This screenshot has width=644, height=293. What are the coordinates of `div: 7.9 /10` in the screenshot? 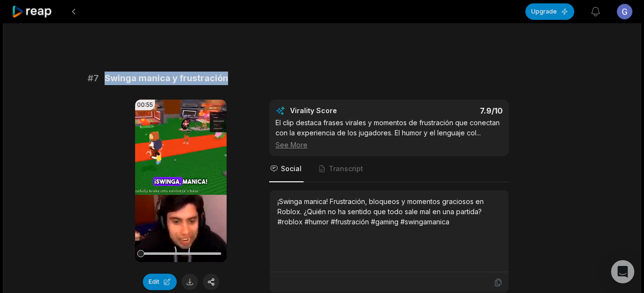 It's located at (451, 111).